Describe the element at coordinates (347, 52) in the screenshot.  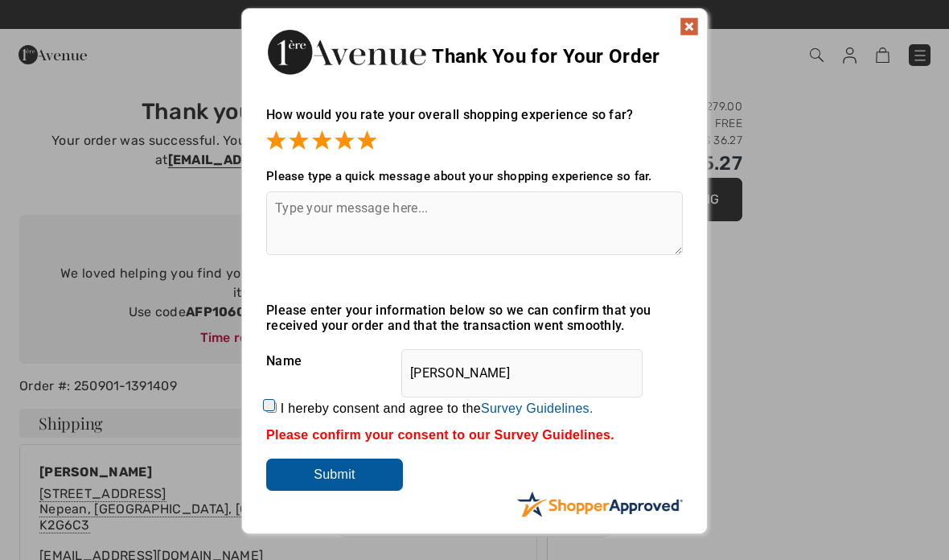
I see `img: Thank You for Your Order` at that location.